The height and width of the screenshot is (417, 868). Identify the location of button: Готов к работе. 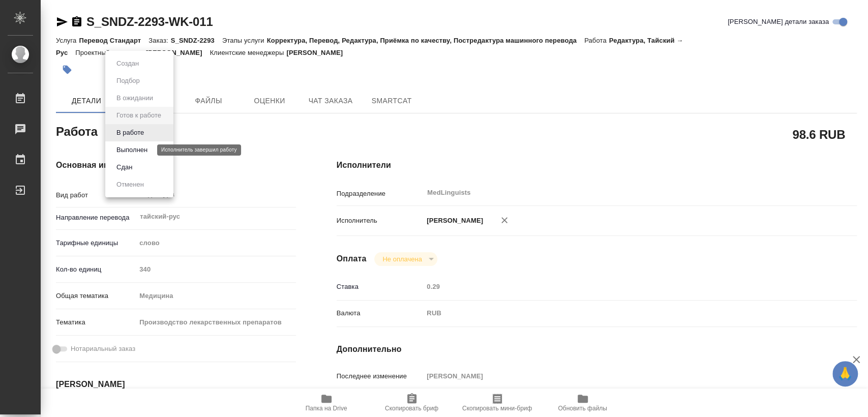
(138, 116).